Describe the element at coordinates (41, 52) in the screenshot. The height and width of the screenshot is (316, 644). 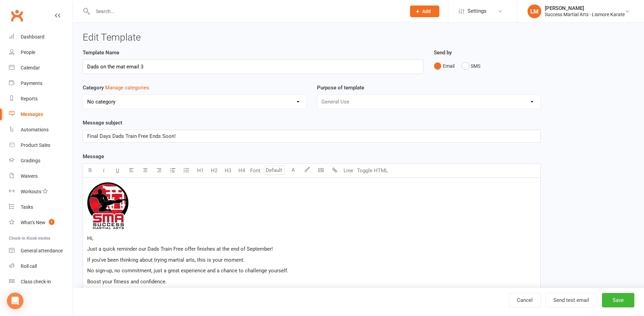
I see `a: People` at that location.